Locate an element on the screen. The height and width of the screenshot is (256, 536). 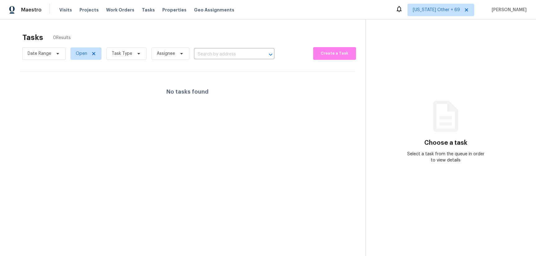
h4: No tasks found is located at coordinates (187, 92).